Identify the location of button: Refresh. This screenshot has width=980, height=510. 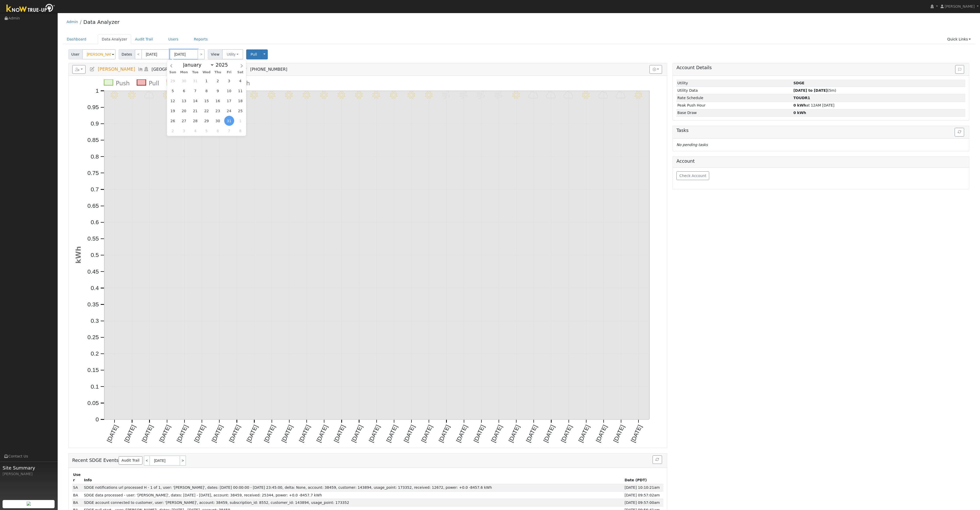
(657, 459).